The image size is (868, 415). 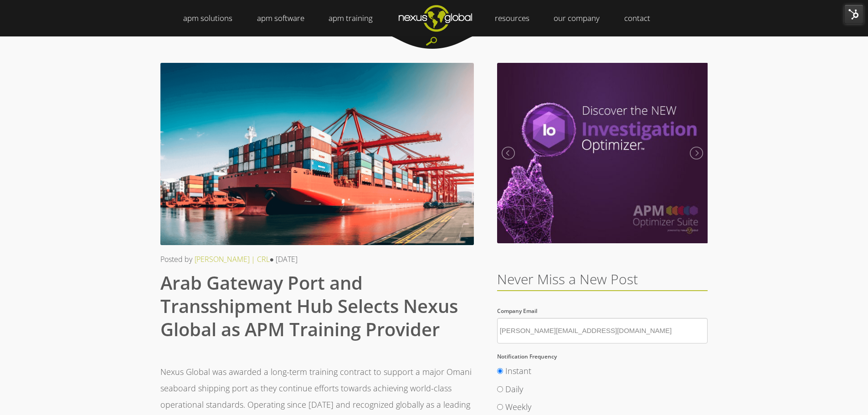 I want to click on span: Weekly, so click(x=518, y=407).